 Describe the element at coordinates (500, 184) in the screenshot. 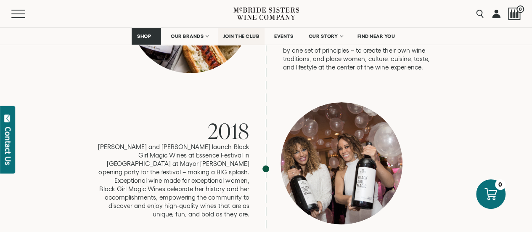

I see `div: 0` at that location.